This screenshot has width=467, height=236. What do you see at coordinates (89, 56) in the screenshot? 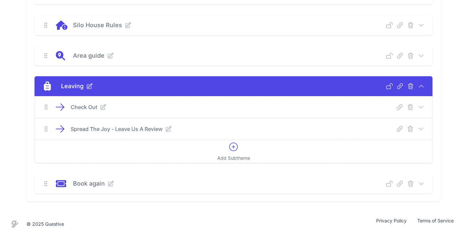
I see `p: Area guide` at bounding box center [89, 56].